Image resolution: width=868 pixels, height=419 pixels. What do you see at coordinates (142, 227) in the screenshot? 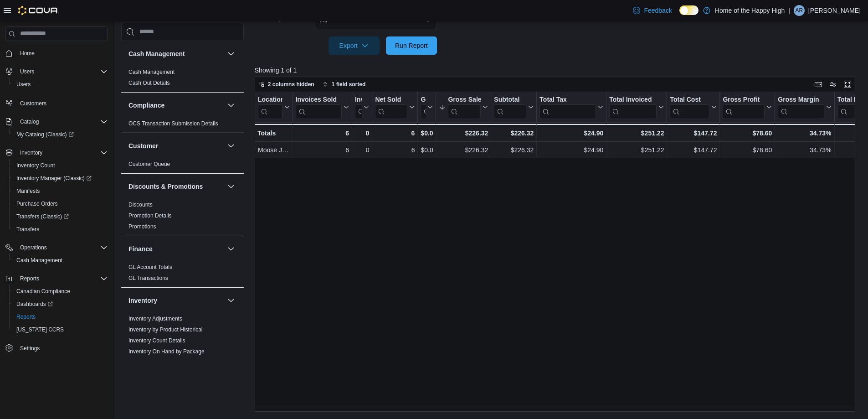
I see `span: Promotions` at bounding box center [142, 227].